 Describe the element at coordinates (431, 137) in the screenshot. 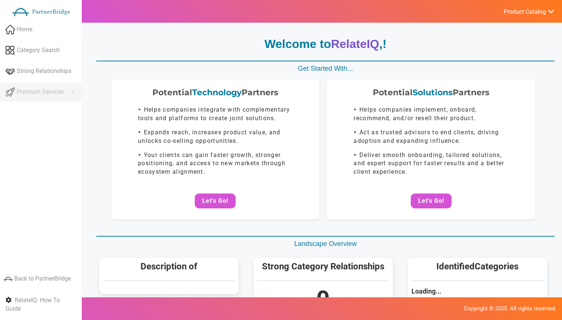

I see `p: ‣ Act as trusted advisors to end clients, driving adoption and expanding influence.` at that location.